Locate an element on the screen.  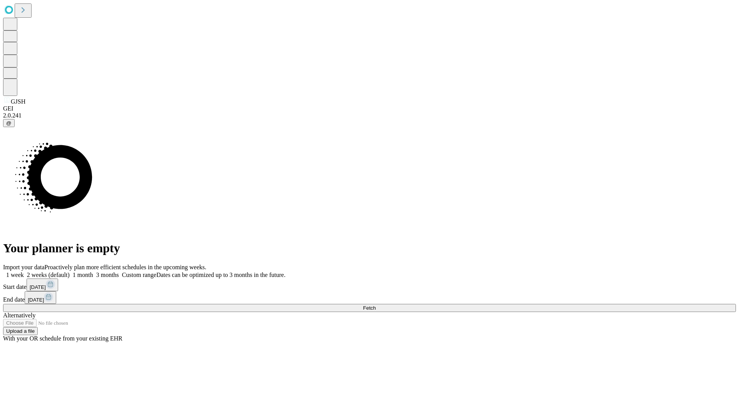
div: 2.0.241 is located at coordinates (370, 115).